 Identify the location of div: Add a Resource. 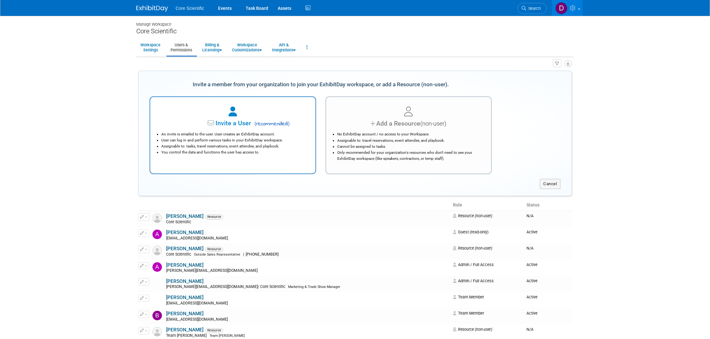
(408, 123).